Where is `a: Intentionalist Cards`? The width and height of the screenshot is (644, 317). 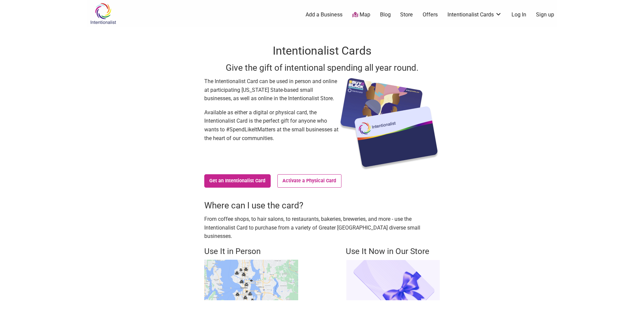
a: Intentionalist Cards is located at coordinates (475, 15).